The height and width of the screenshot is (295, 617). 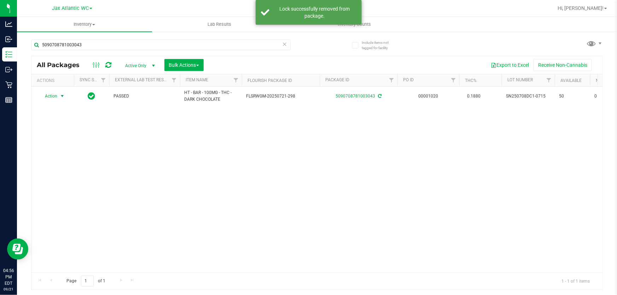 I want to click on span: Bulk Actions, so click(x=184, y=65).